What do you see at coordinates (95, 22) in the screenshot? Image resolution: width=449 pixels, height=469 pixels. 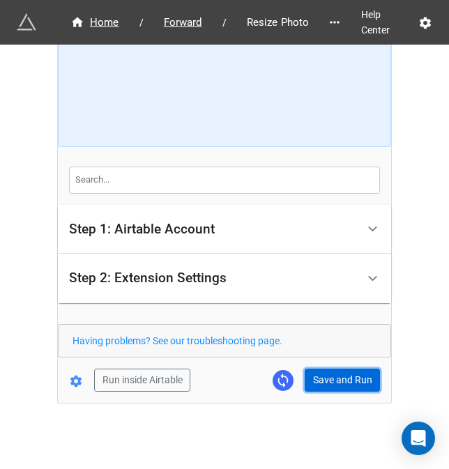 I see `a: Home` at bounding box center [95, 22].